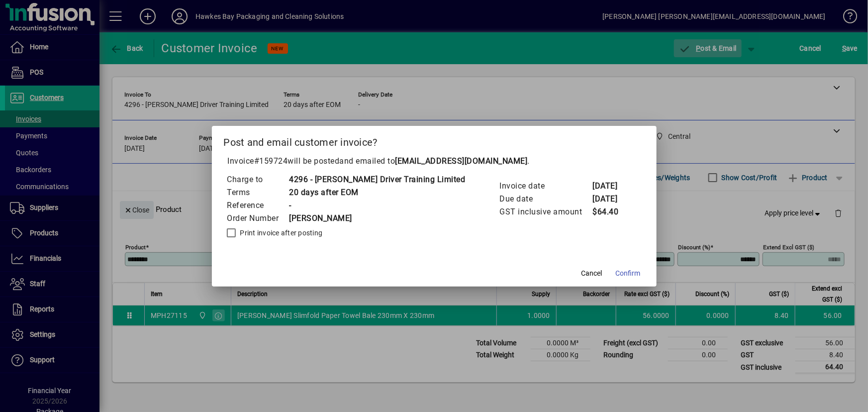  Describe the element at coordinates (546, 199) in the screenshot. I see `td: Due date` at that location.